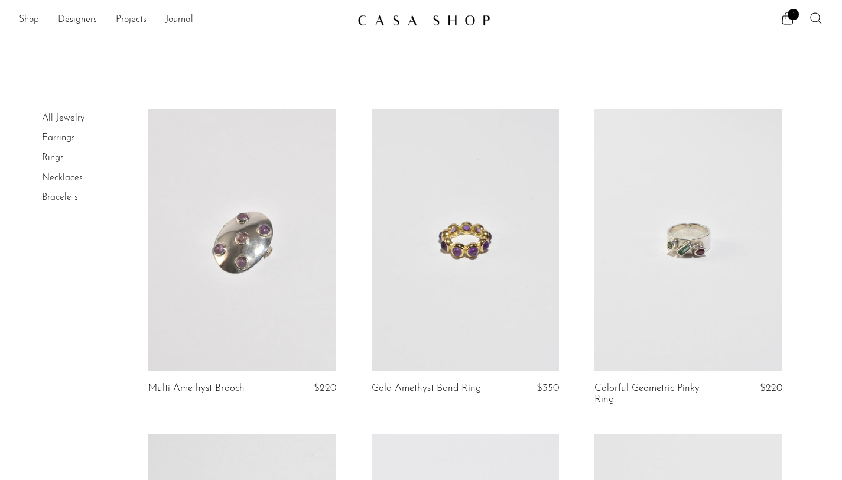 The image size is (842, 480). What do you see at coordinates (179, 20) in the screenshot?
I see `a: Journal` at bounding box center [179, 20].